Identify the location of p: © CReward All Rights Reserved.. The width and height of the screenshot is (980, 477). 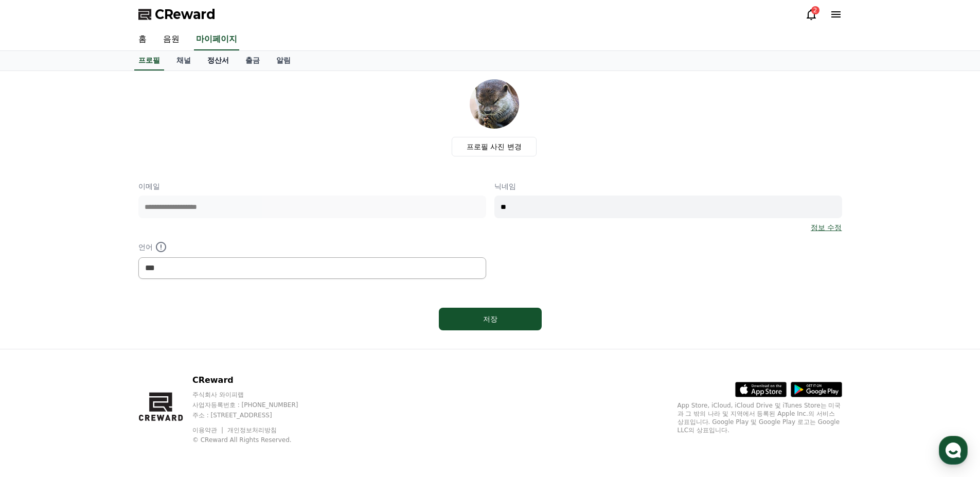
(255, 440).